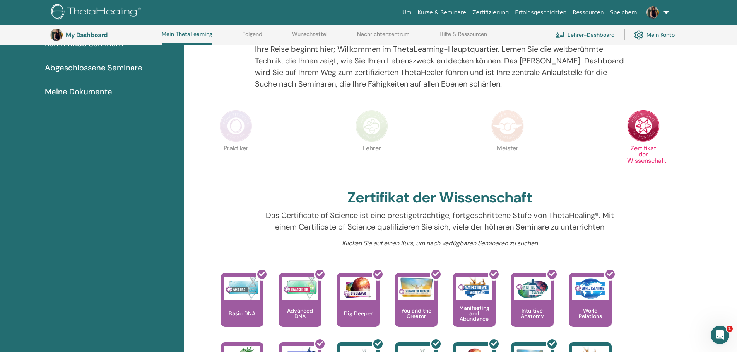  What do you see at coordinates (654, 35) in the screenshot?
I see `a: Mein Konto` at bounding box center [654, 35].